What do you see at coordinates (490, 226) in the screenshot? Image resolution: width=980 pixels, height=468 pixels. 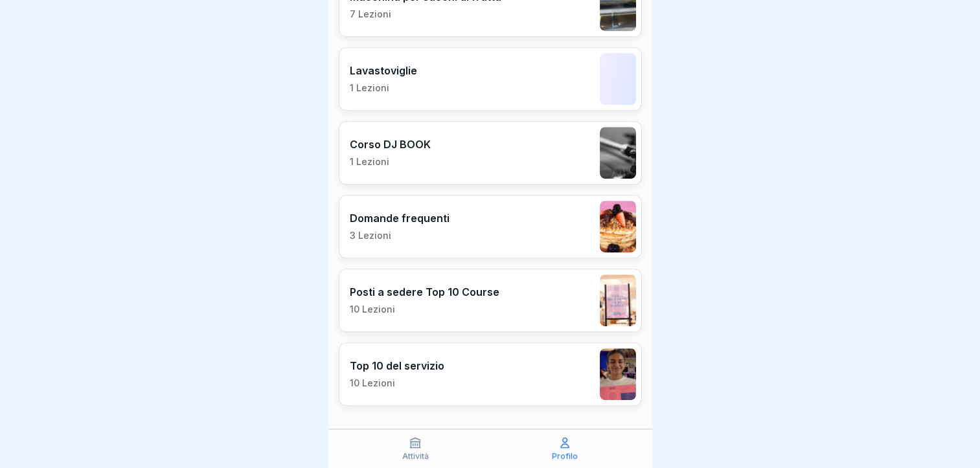 I see `a: Domande frequenti3 Lezioni` at bounding box center [490, 226].